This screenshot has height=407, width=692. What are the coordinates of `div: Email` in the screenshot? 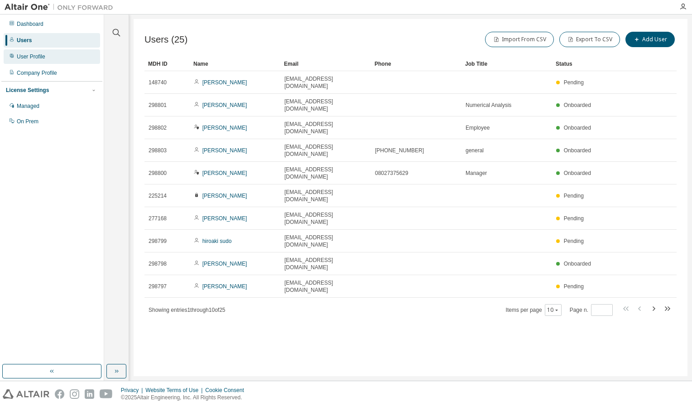 It's located at (326, 64).